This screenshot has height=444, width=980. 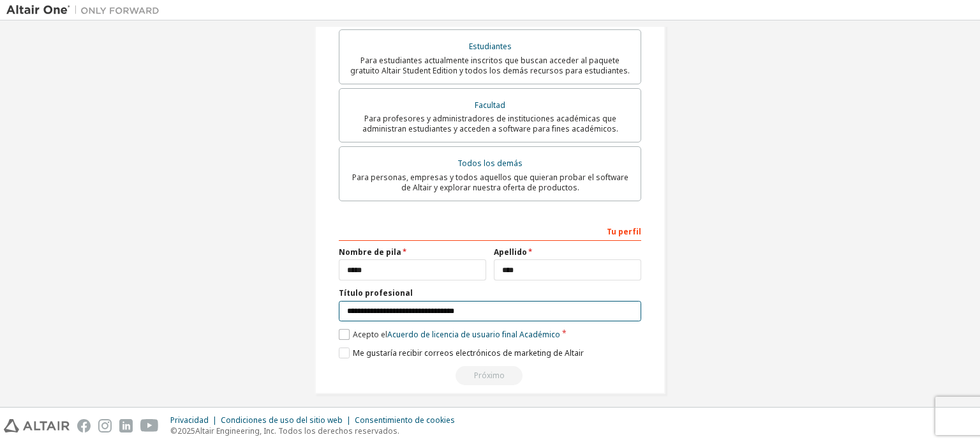 What do you see at coordinates (186, 430) in the screenshot?
I see `font: 2025` at bounding box center [186, 430].